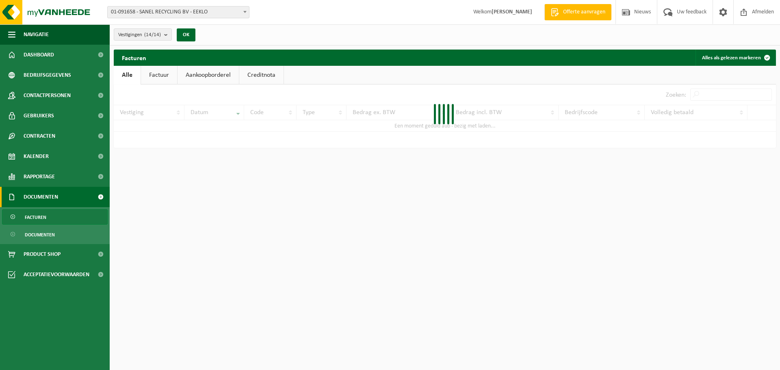 This screenshot has height=370, width=780. What do you see at coordinates (186, 35) in the screenshot?
I see `button: OK` at bounding box center [186, 35].